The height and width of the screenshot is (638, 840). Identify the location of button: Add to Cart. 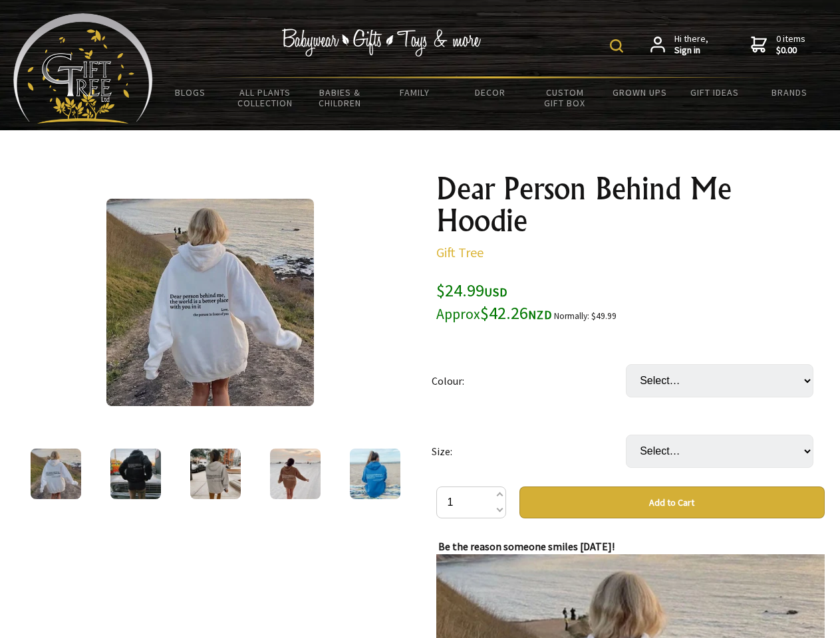
(672, 503).